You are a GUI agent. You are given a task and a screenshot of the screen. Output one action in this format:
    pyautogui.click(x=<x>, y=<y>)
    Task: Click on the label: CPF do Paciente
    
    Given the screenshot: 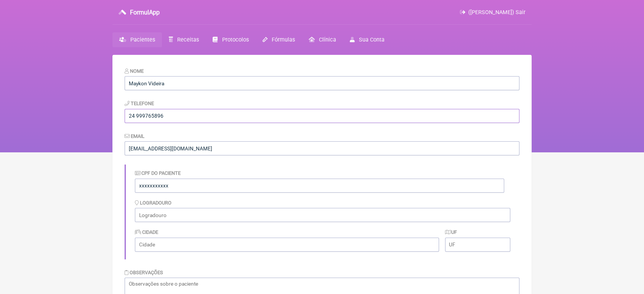 What is the action you would take?
    pyautogui.click(x=157, y=173)
    